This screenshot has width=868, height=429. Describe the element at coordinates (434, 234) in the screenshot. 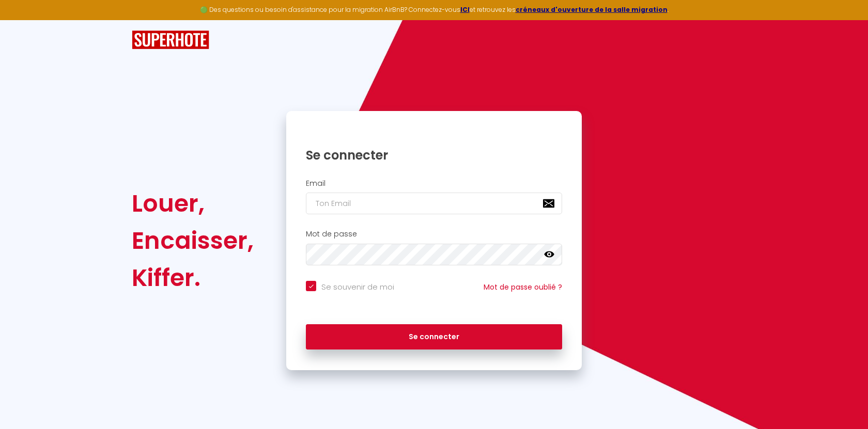

I see `h2: Mot de passe` at that location.